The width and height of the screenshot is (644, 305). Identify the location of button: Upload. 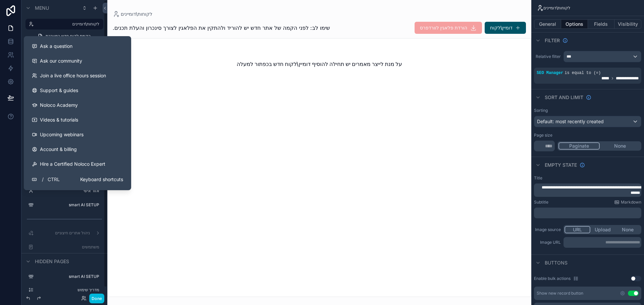
(602, 230).